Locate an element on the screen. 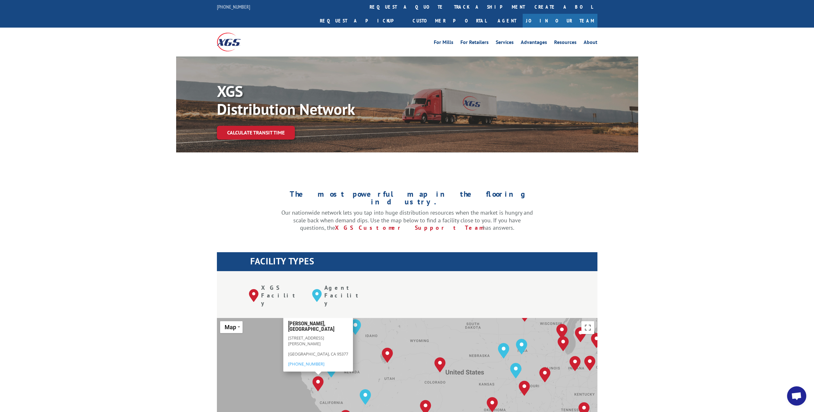 This screenshot has height=412, width=814. span: Map is located at coordinates (230, 327).